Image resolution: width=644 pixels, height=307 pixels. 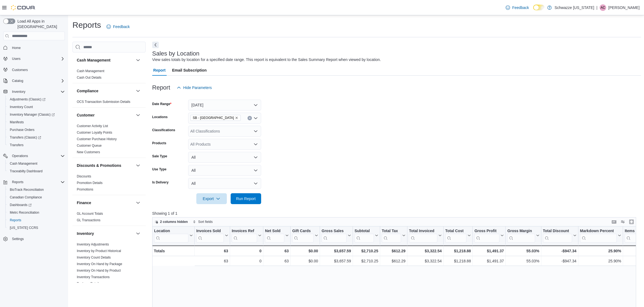 I want to click on span: Home, so click(x=17, y=48).